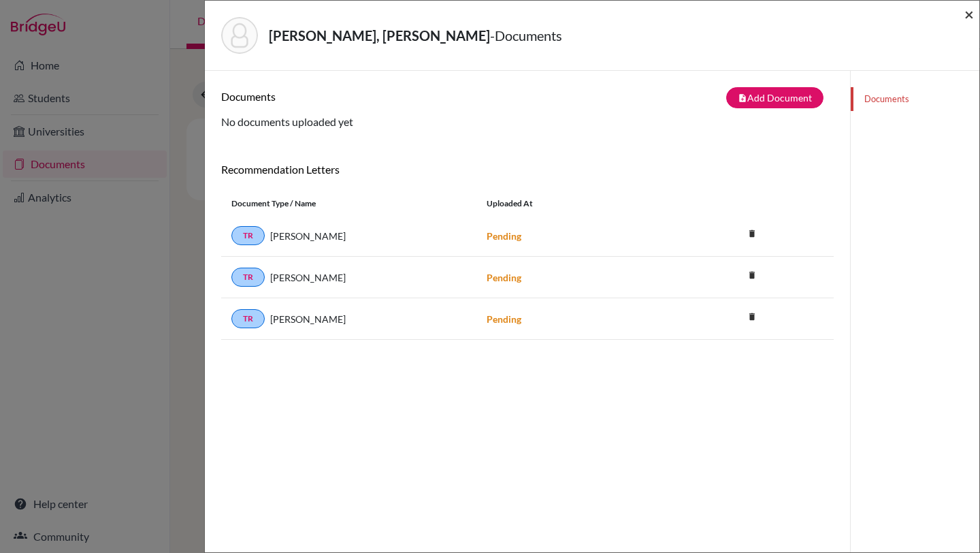 Image resolution: width=980 pixels, height=553 pixels. What do you see at coordinates (526, 35) in the screenshot?
I see `span: - Documents` at bounding box center [526, 35].